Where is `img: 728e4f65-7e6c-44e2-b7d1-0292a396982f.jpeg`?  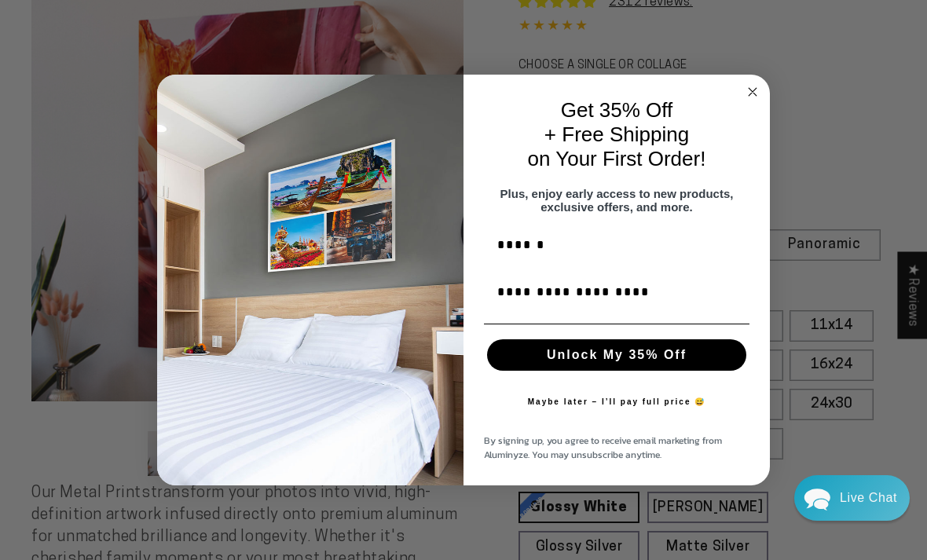
img: 728e4f65-7e6c-44e2-b7d1-0292a396982f.jpeg is located at coordinates (311, 280).